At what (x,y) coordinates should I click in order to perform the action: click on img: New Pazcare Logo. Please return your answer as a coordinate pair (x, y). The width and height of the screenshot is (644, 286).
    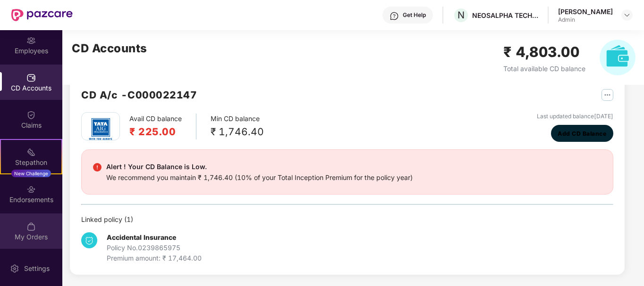
    Looking at the image, I should click on (42, 15).